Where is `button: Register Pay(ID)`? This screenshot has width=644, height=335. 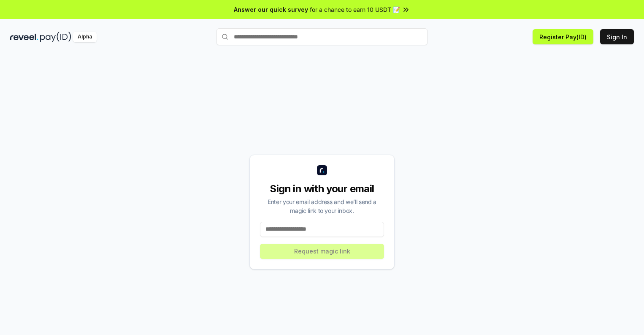
button: Register Pay(ID) is located at coordinates (563, 37).